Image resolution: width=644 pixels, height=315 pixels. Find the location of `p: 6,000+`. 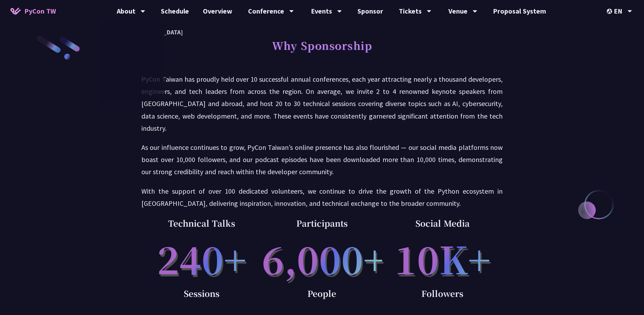

p: 6,000+ is located at coordinates (322, 258).